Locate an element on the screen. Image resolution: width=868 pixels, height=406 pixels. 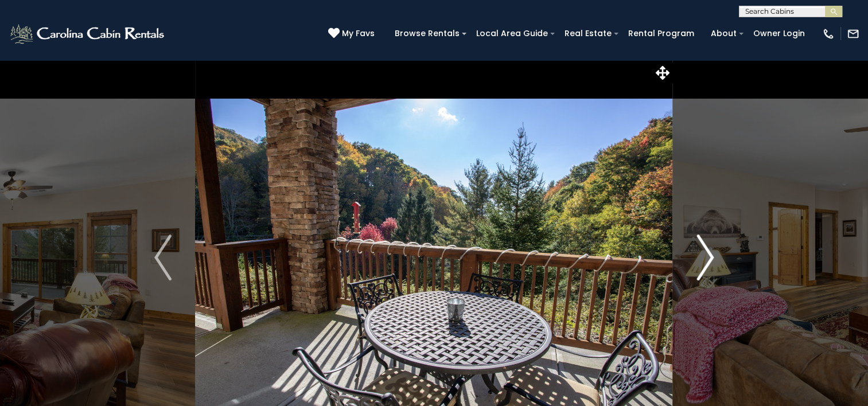
span: My Favs is located at coordinates (358, 33).